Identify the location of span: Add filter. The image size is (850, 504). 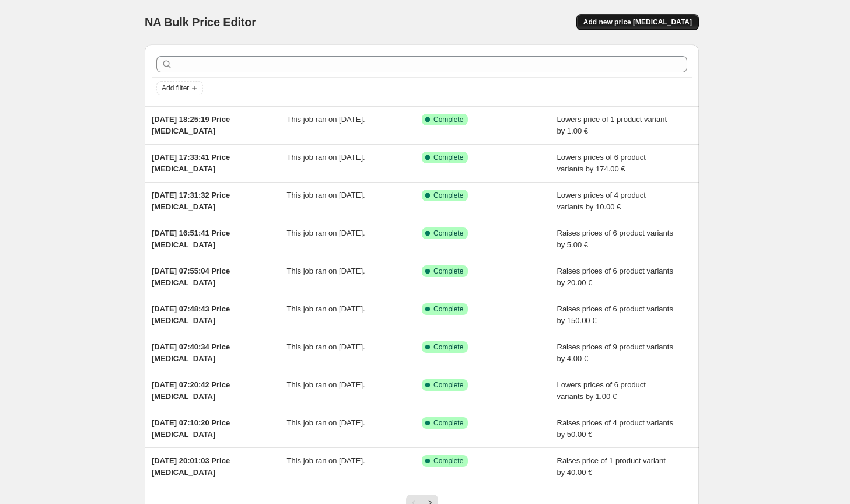
(175, 88).